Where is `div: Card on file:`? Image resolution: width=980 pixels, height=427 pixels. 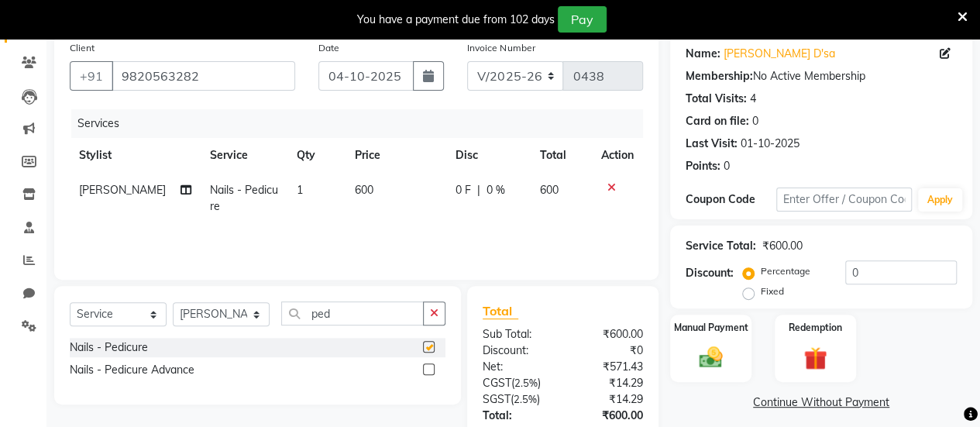
div: Card on file: is located at coordinates (717, 121).